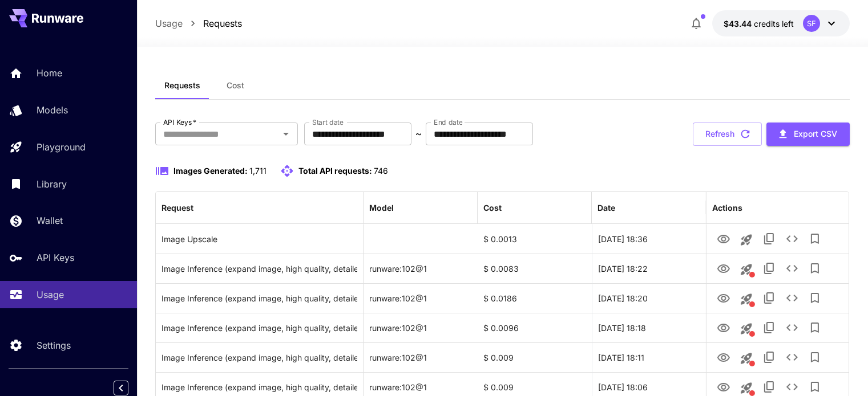 The image size is (868, 396). I want to click on div: 25 Aug, 2025 18:18, so click(649, 328).